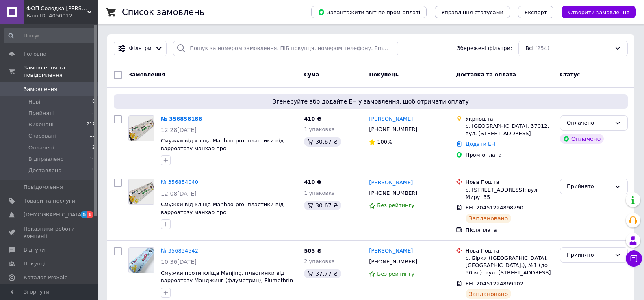 This screenshot has width=644, height=300. Describe the element at coordinates (384, 142) in the screenshot. I see `span: 100%` at that location.